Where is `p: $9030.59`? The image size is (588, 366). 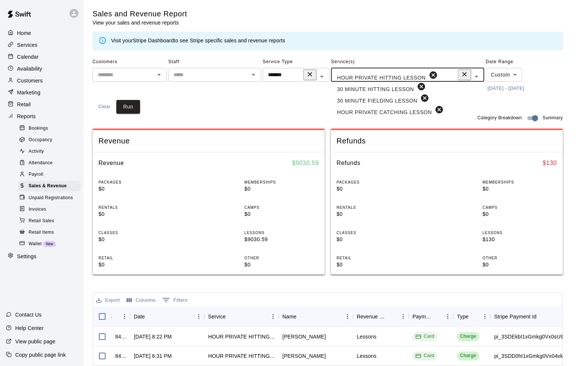 p: $9030.59 is located at coordinates (282, 239).